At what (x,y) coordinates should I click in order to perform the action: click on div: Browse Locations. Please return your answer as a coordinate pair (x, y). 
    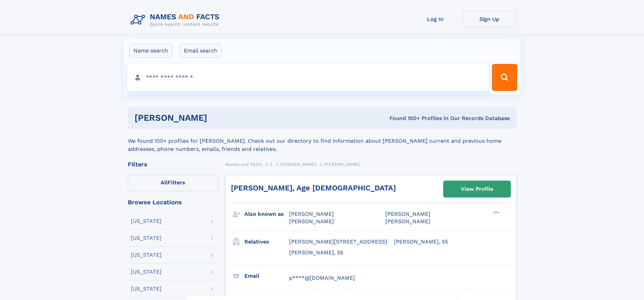
    Looking at the image, I should click on (173, 202).